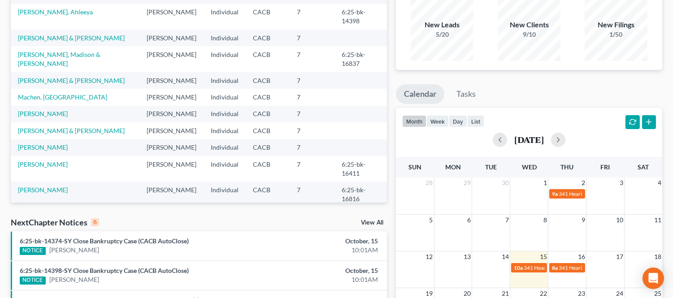 This screenshot has height=298, width=673. I want to click on button: month, so click(414, 121).